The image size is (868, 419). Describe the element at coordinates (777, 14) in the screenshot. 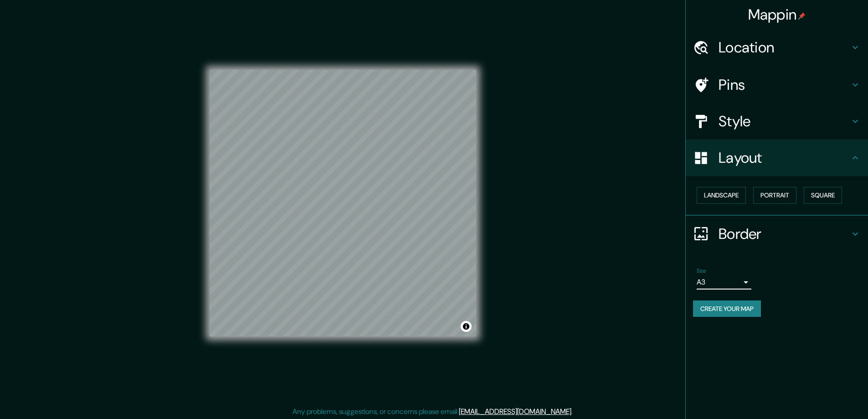

I see `h4: Mappin` at that location.